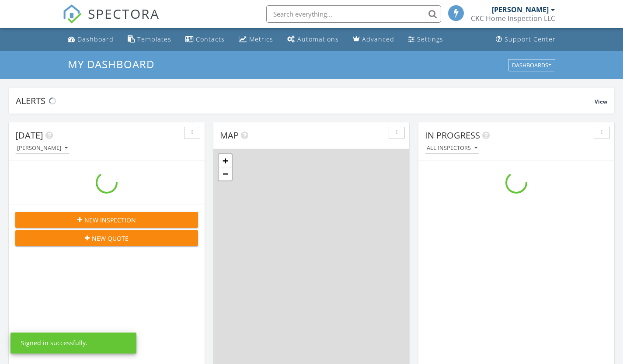 Image resolution: width=623 pixels, height=364 pixels. I want to click on div: Dashboard, so click(95, 39).